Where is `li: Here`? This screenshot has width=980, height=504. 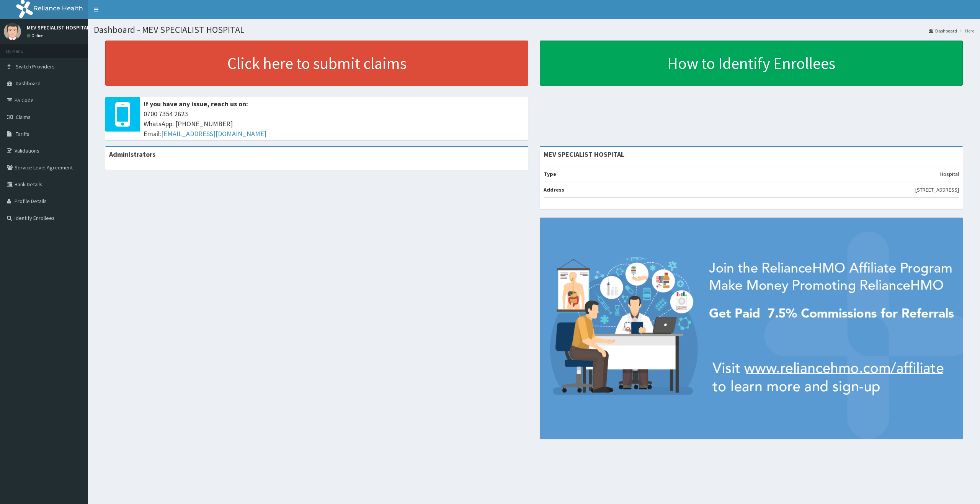 li: Here is located at coordinates (966, 31).